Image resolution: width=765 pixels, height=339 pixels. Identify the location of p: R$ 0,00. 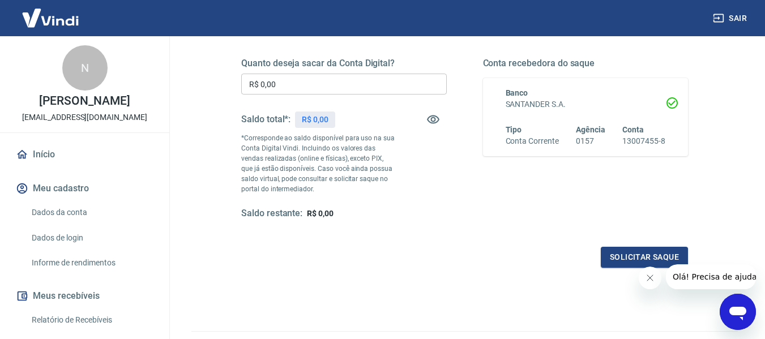
(315, 119).